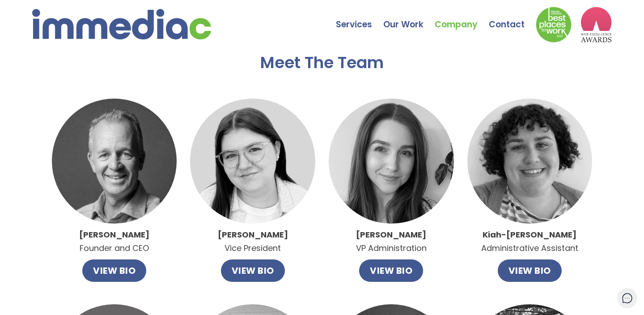  What do you see at coordinates (596, 24) in the screenshot?
I see `img: logo2_wea_nobg.webp` at bounding box center [596, 24].